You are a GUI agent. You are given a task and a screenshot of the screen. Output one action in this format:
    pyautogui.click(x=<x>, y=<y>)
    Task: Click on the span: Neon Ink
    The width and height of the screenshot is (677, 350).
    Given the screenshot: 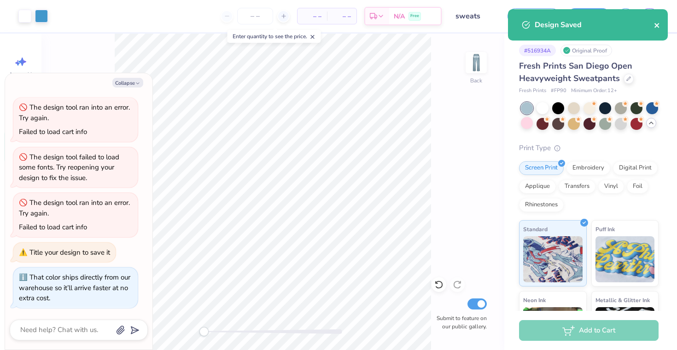 What is the action you would take?
    pyautogui.click(x=534, y=300)
    